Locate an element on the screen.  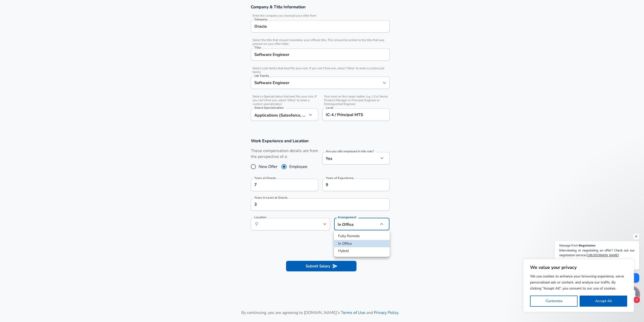
button: Customize is located at coordinates (553, 301).